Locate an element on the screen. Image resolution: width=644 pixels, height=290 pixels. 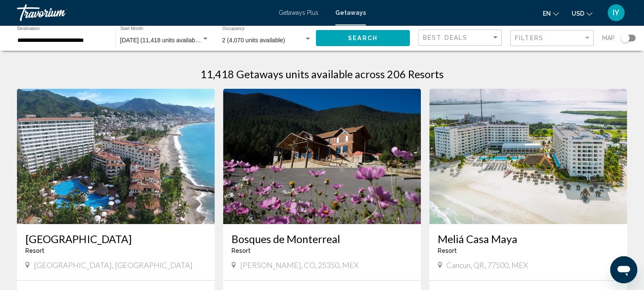
button: Change language is located at coordinates (550, 13).